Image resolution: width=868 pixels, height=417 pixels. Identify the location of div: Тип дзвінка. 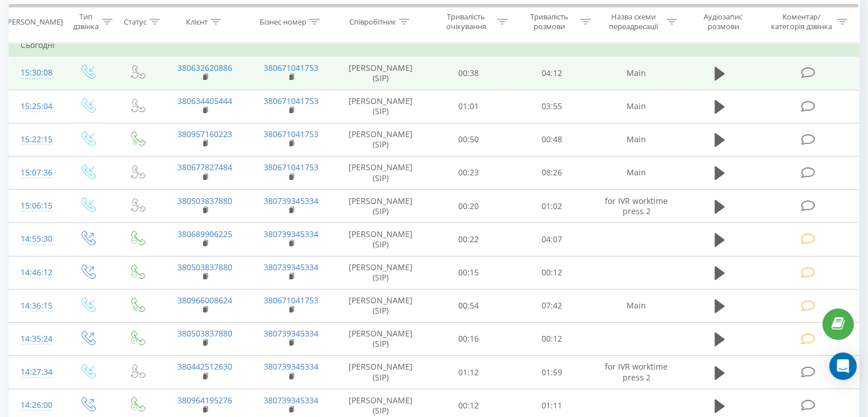
(85, 22).